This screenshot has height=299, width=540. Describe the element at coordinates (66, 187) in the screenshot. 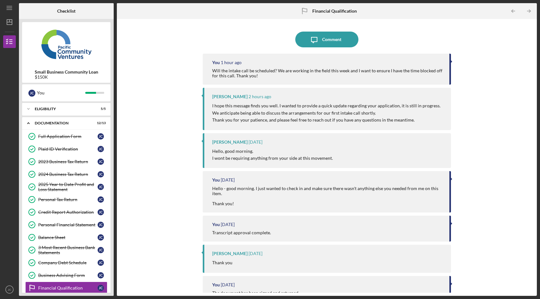

I see `a: 2025 Year to Date Profit and Loss StatementJC` at that location.